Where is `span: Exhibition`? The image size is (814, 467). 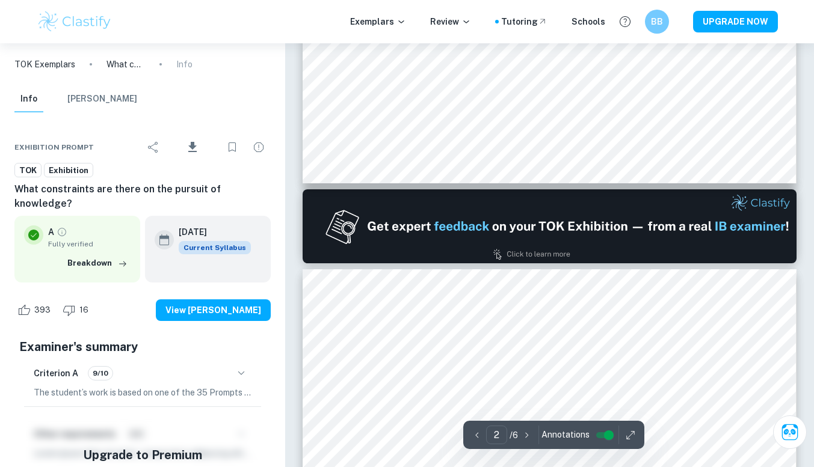
span: Exhibition is located at coordinates (69, 171).